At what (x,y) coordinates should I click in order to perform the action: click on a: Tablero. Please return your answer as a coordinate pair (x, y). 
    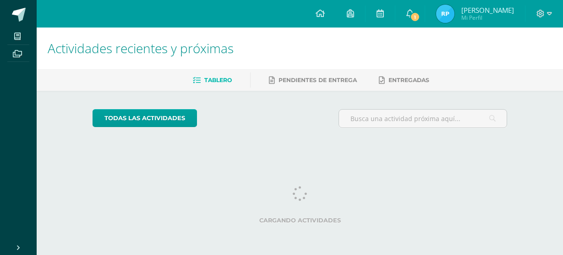
    Looking at the image, I should click on (212, 80).